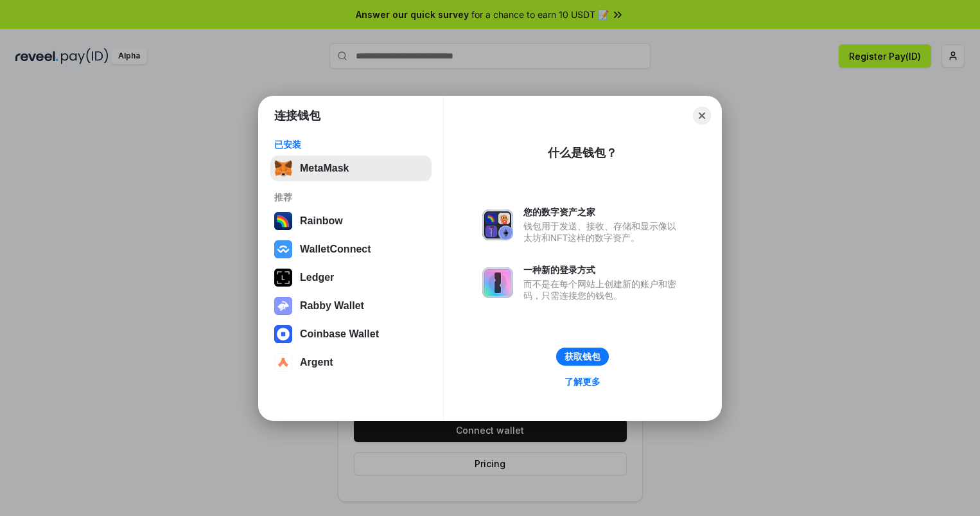  What do you see at coordinates (351, 221) in the screenshot?
I see `button: Rainbow` at bounding box center [351, 221].